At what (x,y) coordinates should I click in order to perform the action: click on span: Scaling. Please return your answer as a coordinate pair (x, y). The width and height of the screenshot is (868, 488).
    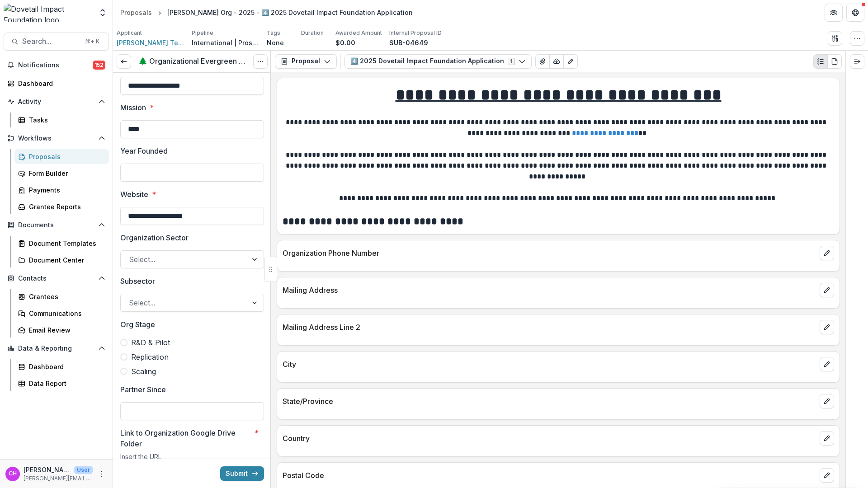
    Looking at the image, I should click on (143, 371).